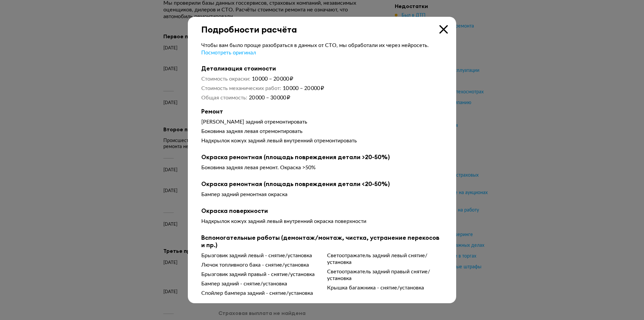 The height and width of the screenshot is (320, 644). What do you see at coordinates (259, 274) in the screenshot?
I see `div: Брызговик задний правый - снятие/установка` at bounding box center [259, 274].